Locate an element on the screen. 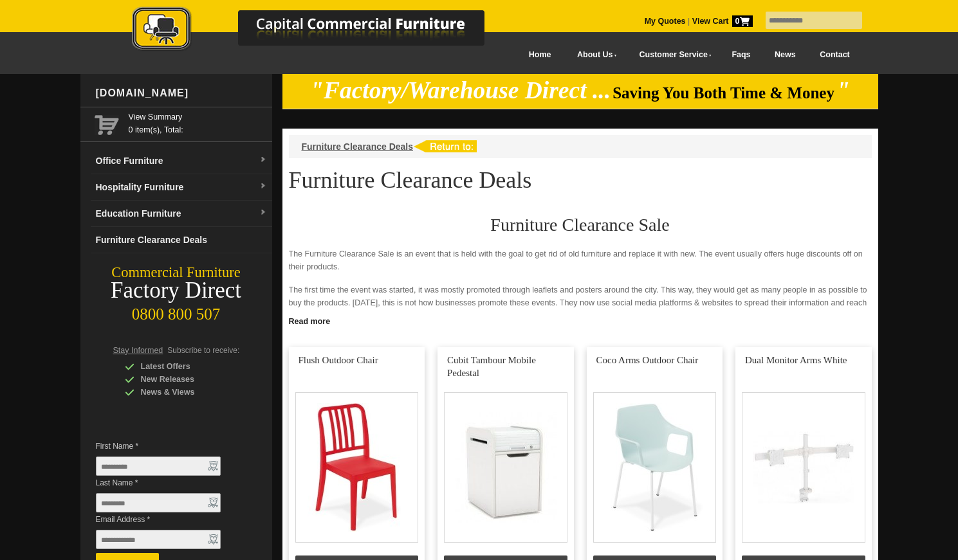  h2: Furniture Clearance Sale is located at coordinates (580, 225).